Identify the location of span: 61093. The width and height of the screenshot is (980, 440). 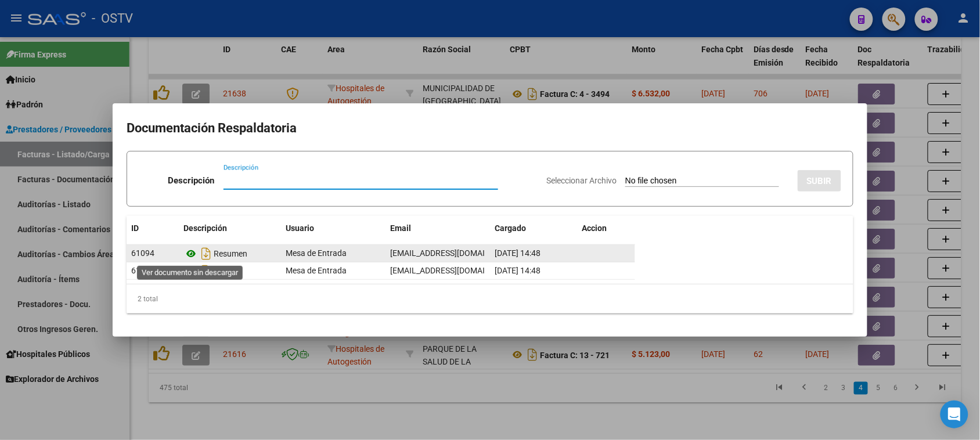
(143, 270).